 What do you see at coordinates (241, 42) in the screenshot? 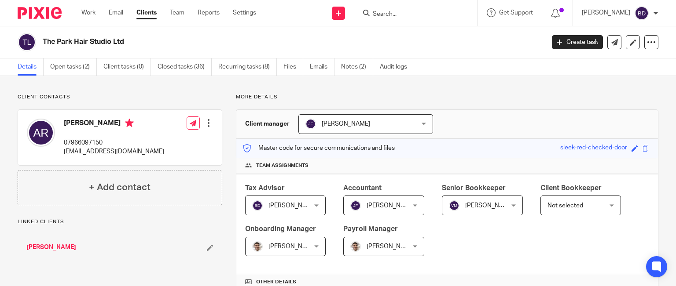
I see `h2: The Park Hair Studio Ltd` at bounding box center [241, 42].